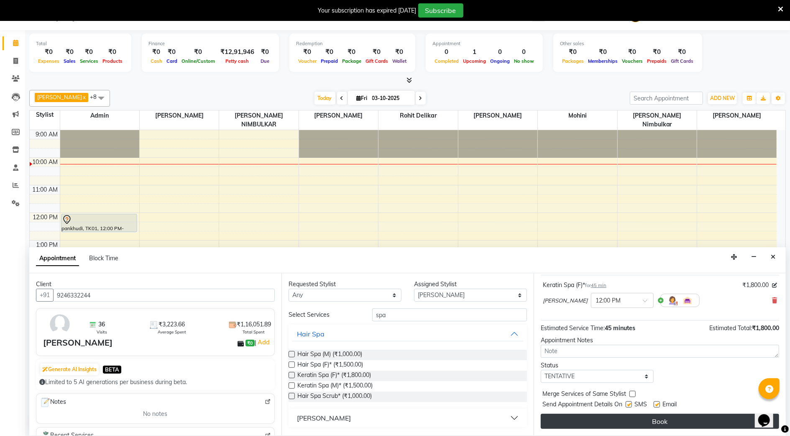 The width and height of the screenshot is (790, 436). I want to click on span: Card, so click(172, 61).